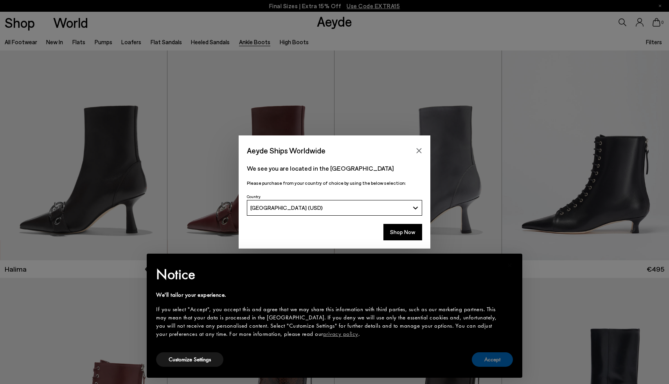  I want to click on div: If you select "Accept", you accept this and agree that we may share this information with third p..., so click(328, 322).